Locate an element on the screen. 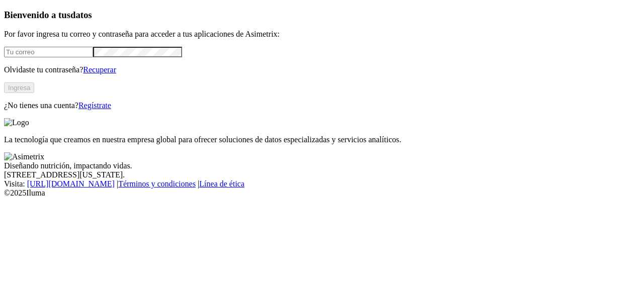  span: datos is located at coordinates (81, 14).